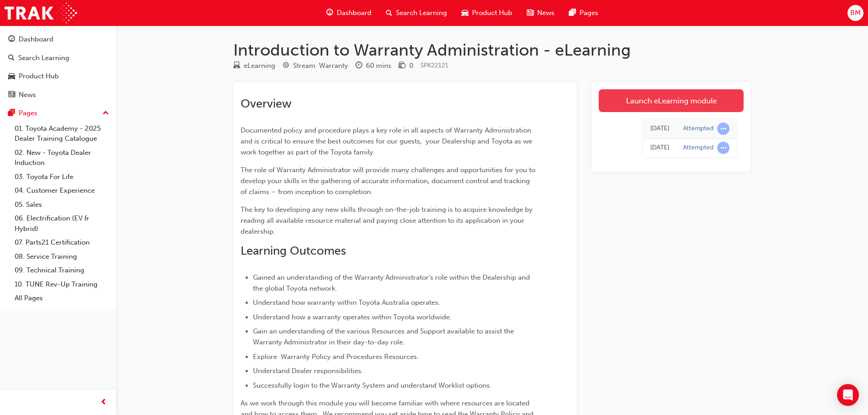  What do you see at coordinates (106, 114) in the screenshot?
I see `span: up-icon` at bounding box center [106, 114].